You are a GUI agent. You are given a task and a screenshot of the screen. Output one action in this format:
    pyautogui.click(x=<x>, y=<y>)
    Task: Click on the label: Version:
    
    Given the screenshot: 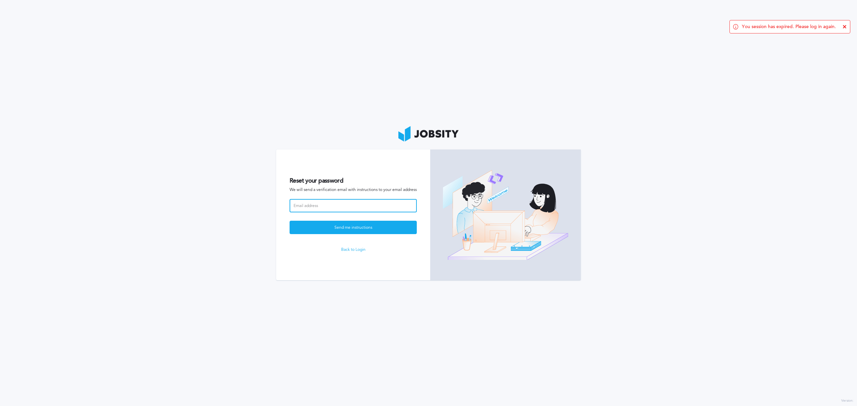 What is the action you would take?
    pyautogui.click(x=847, y=401)
    